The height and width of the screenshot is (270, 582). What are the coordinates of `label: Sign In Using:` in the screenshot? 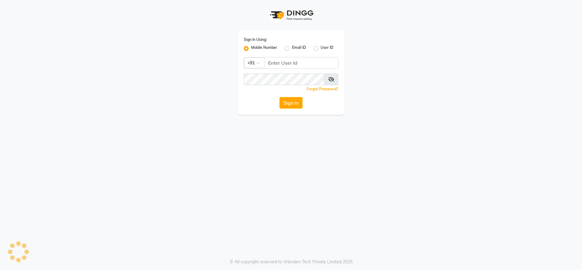 It's located at (255, 40).